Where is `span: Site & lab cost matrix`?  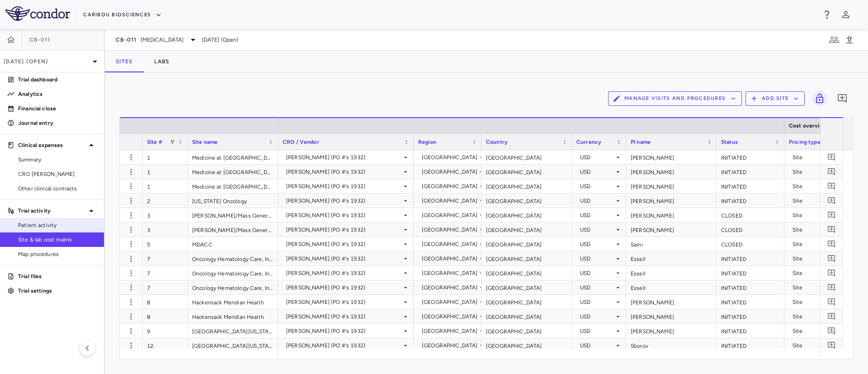 span: Site & lab cost matrix is located at coordinates (58, 240).